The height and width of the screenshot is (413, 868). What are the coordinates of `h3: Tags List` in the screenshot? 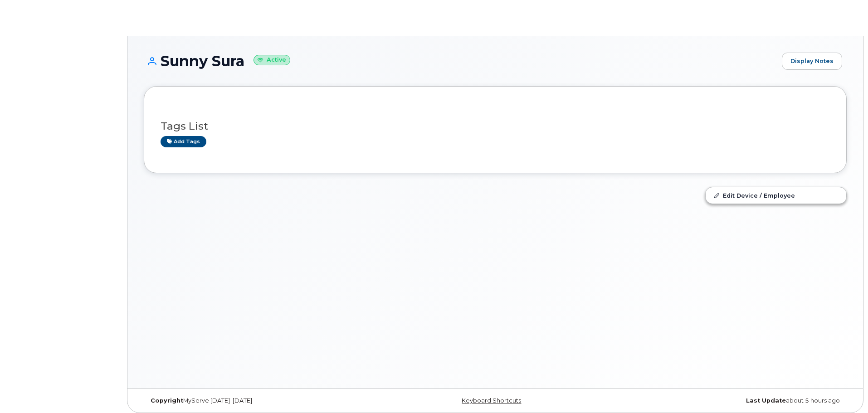 It's located at (495, 126).